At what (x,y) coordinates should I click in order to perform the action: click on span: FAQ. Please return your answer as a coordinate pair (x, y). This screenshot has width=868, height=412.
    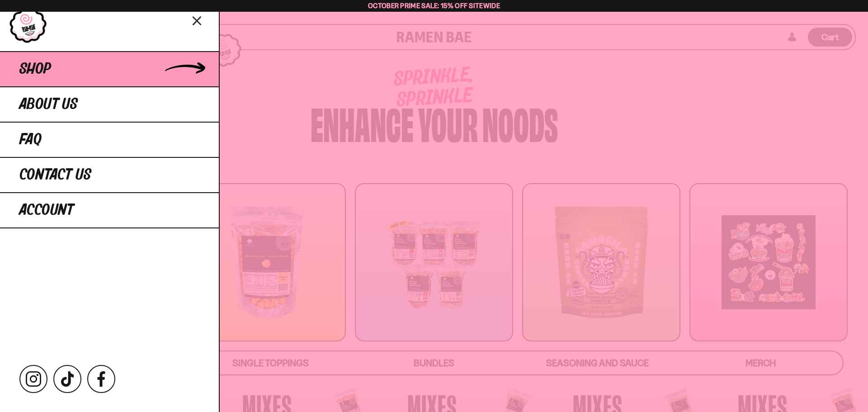
    Looking at the image, I should click on (30, 139).